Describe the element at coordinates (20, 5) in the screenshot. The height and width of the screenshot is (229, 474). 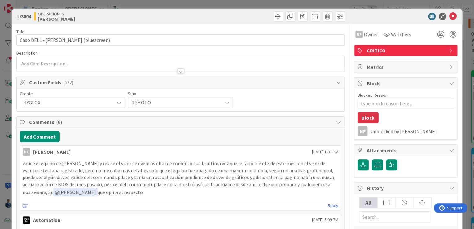
I see `span: Support` at that location.